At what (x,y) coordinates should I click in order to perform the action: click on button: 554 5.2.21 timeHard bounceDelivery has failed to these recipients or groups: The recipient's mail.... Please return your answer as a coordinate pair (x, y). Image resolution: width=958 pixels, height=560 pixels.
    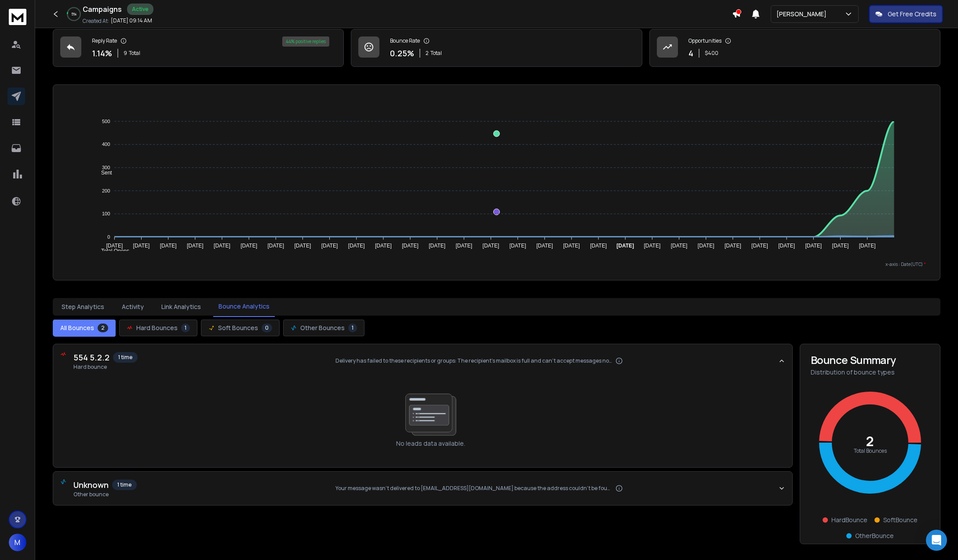
    Looking at the image, I should click on (422, 361).